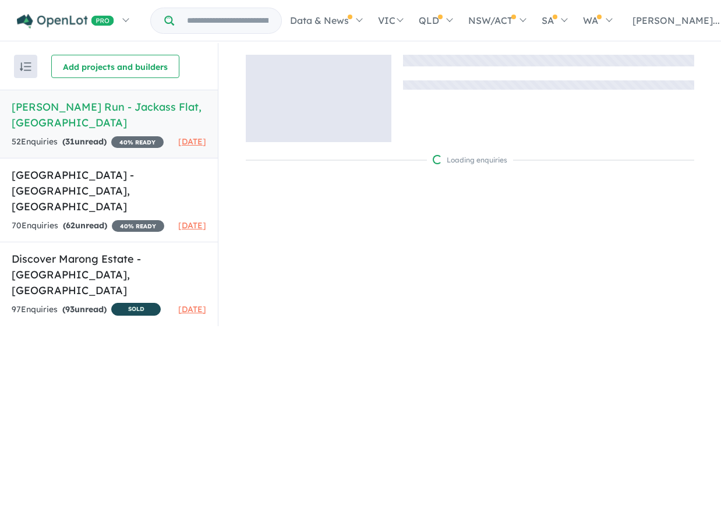 The height and width of the screenshot is (530, 721). I want to click on span: 93, so click(70, 309).